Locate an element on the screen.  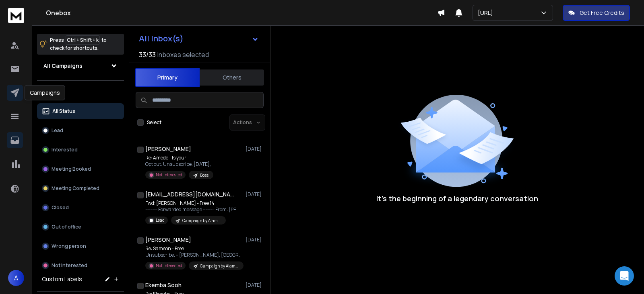
button: Wrong person is located at coordinates (81, 247).